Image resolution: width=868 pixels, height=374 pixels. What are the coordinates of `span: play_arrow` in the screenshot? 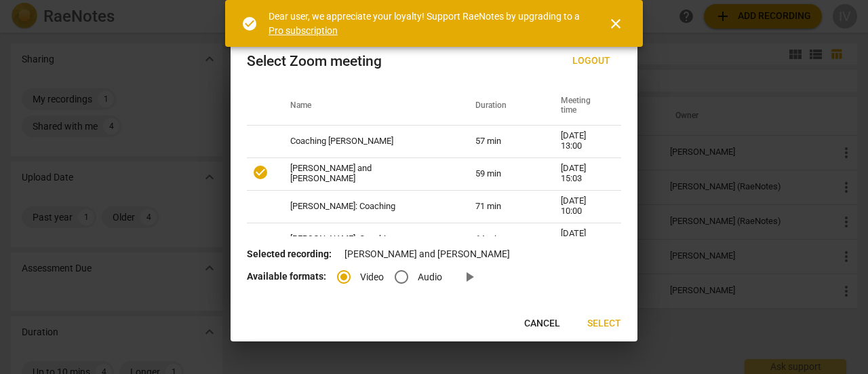 It's located at (469, 277).